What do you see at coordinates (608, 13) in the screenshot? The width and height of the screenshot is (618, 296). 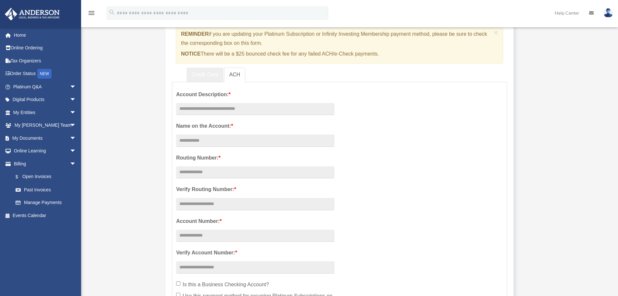 I see `img: User Pic` at bounding box center [608, 13].